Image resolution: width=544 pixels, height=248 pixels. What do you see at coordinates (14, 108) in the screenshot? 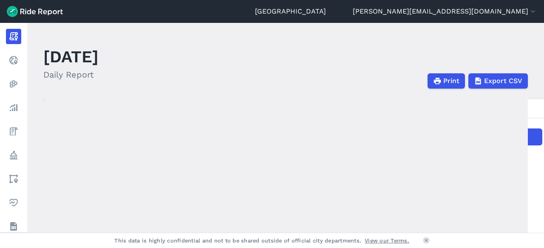
I see `a: Analyze` at bounding box center [14, 108].